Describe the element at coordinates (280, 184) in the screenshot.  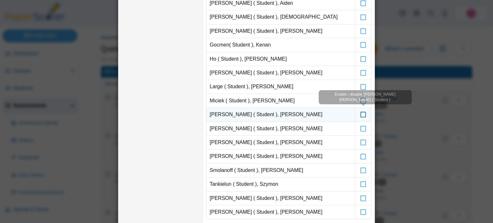
I see `td: Tankielun ( Student ), Szymon` at that location.